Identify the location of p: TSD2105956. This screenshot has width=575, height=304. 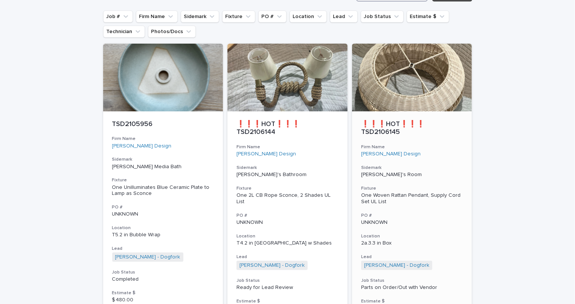
(163, 125).